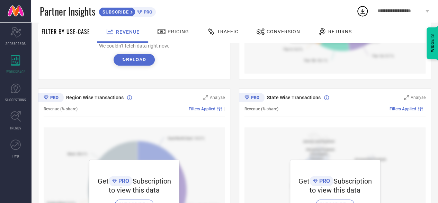 Image resolution: width=438 pixels, height=203 pixels. What do you see at coordinates (128, 32) in the screenshot?
I see `span: Revenue` at bounding box center [128, 32].